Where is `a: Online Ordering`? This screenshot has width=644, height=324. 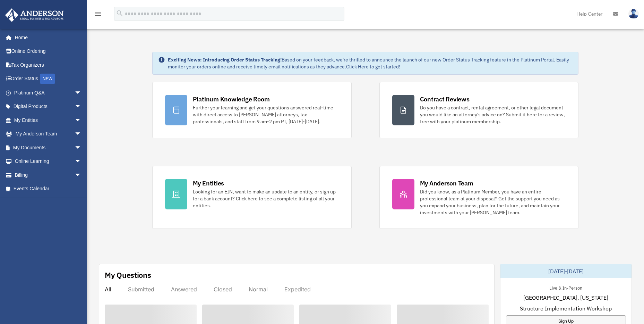 a: Online Ordering is located at coordinates (48, 51).